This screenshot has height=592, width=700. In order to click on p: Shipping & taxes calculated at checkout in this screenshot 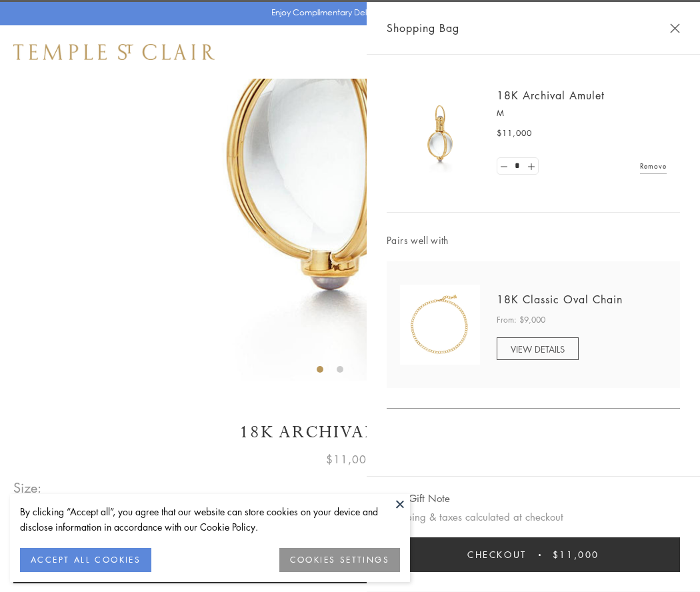, I will do `click(534, 516)`.